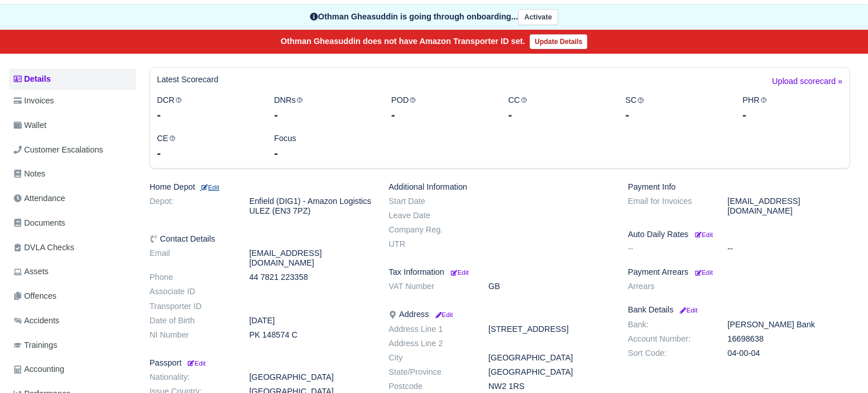 Image resolution: width=868 pixels, height=393 pixels. I want to click on div: DNRs, so click(323, 108).